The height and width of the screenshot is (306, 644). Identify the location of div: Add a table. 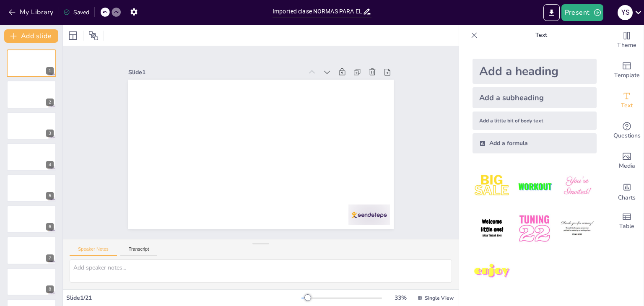
(627, 221).